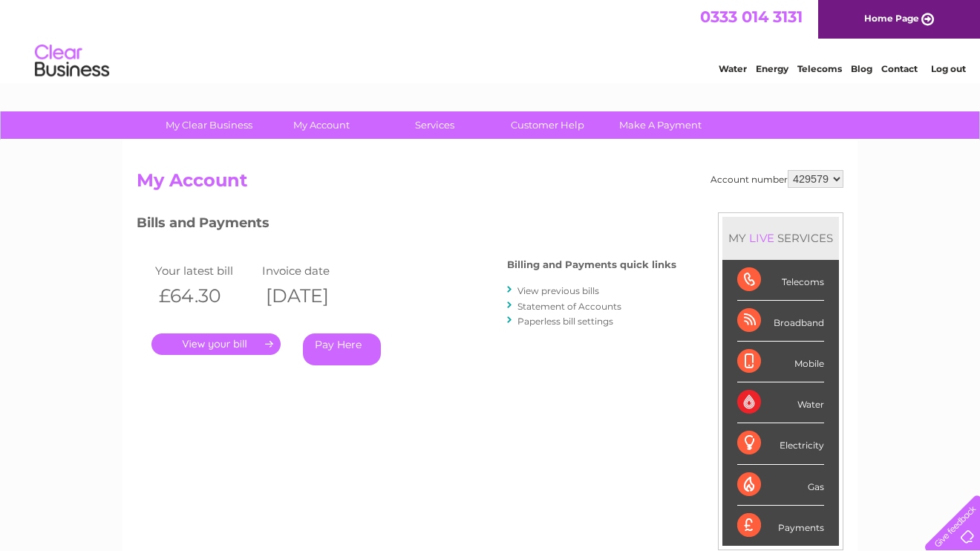  I want to click on a: Contact, so click(899, 69).